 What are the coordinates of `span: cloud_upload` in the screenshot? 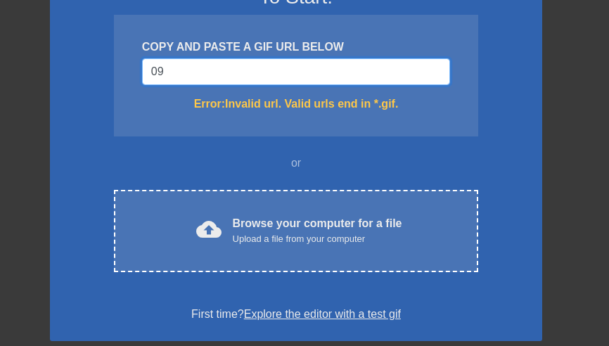 It's located at (209, 229).